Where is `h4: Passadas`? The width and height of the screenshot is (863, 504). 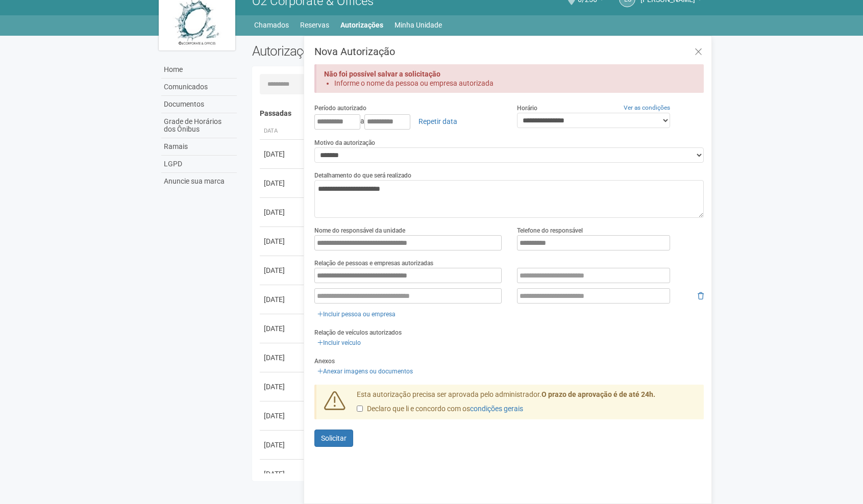
h4: Passadas is located at coordinates (478, 113).